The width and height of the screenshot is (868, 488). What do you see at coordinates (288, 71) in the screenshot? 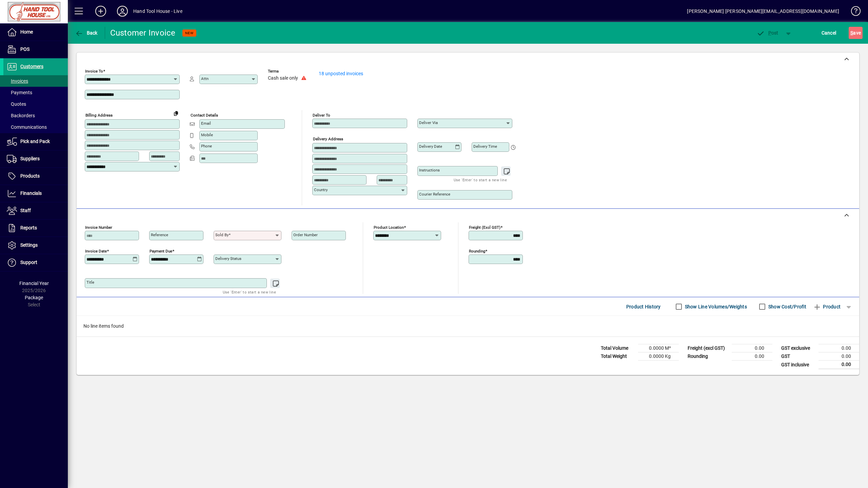
I see `span: Terms` at bounding box center [288, 71].